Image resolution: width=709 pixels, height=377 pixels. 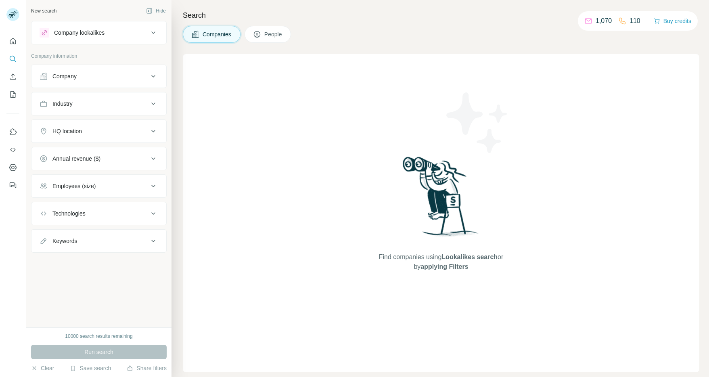 I want to click on div: Technologies, so click(x=69, y=213).